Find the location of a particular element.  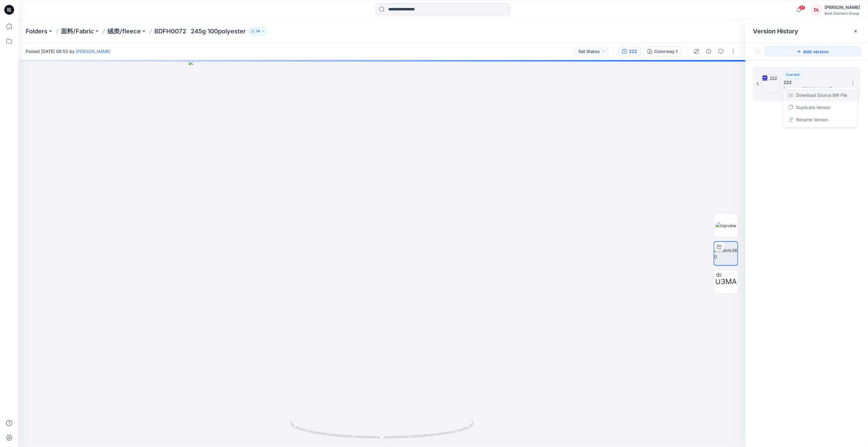

p: 面料/Fabric is located at coordinates (78, 31).